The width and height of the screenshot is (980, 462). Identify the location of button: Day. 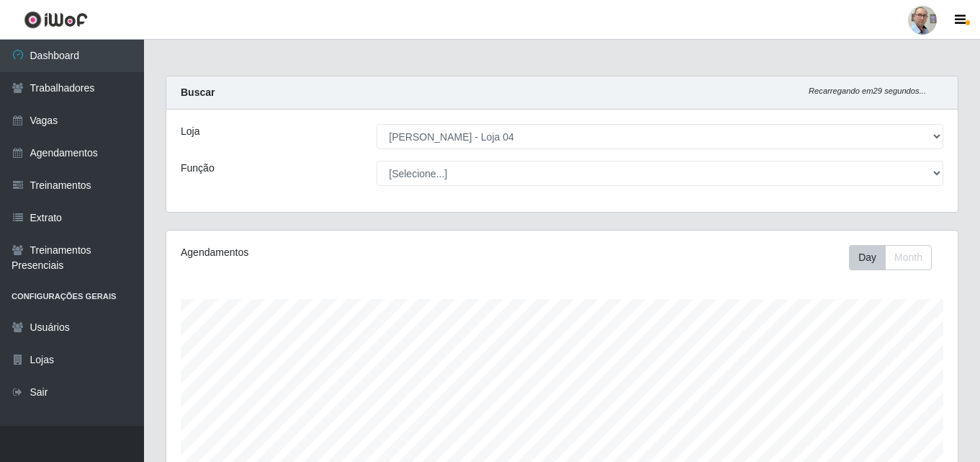
(867, 257).